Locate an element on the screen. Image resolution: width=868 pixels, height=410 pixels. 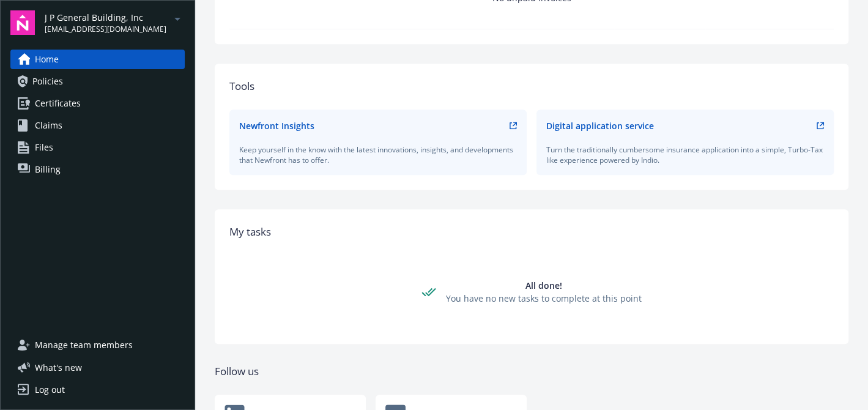
a: Home is located at coordinates (97, 59).